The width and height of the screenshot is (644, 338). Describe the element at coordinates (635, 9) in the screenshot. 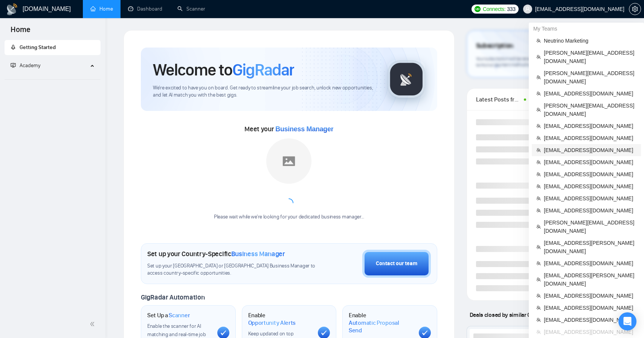

I see `span: setting` at that location.